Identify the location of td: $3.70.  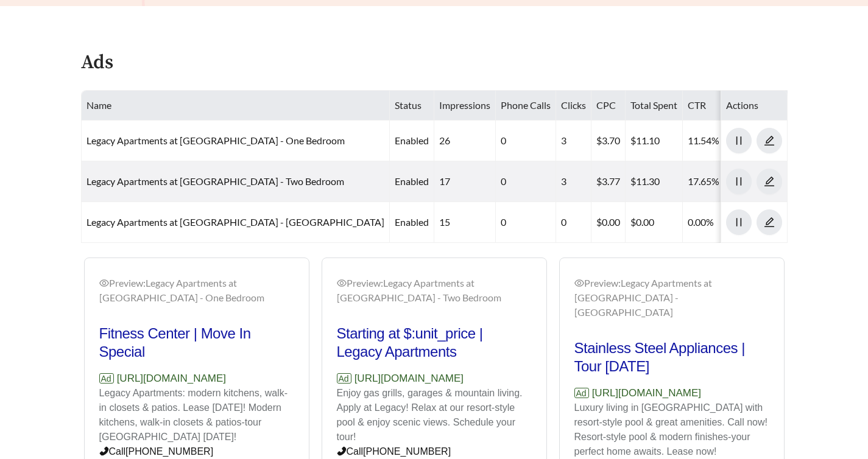
(609, 141).